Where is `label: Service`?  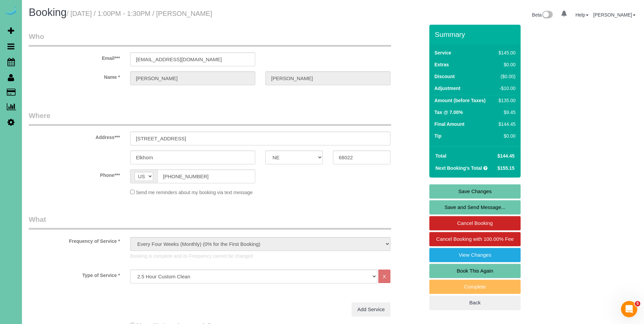
label: Service is located at coordinates (443, 53).